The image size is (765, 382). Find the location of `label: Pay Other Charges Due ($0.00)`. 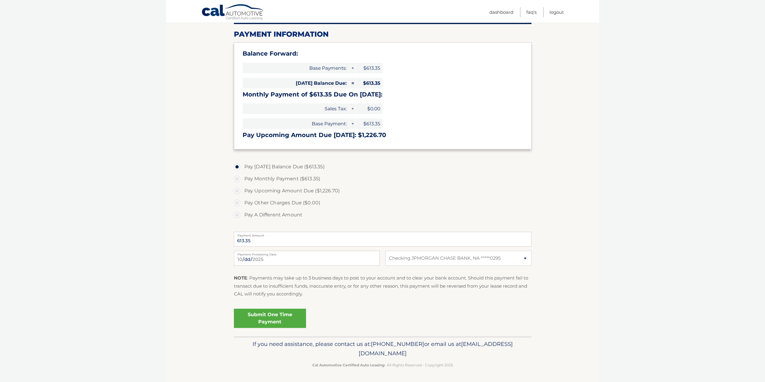

label: Pay Other Charges Due ($0.00) is located at coordinates (383, 203).